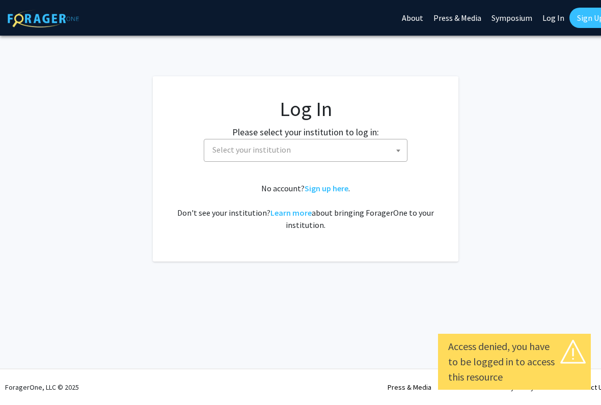 The image size is (601, 405). What do you see at coordinates (291, 213) in the screenshot?
I see `a: Learn more about bringing ForagerOne to your institution` at bounding box center [291, 213].